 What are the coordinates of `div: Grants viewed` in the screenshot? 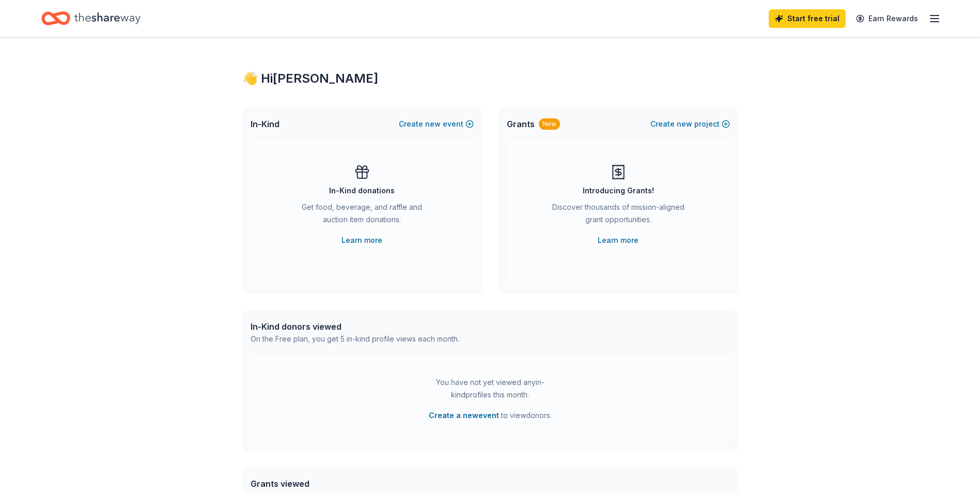 It's located at (352, 484).